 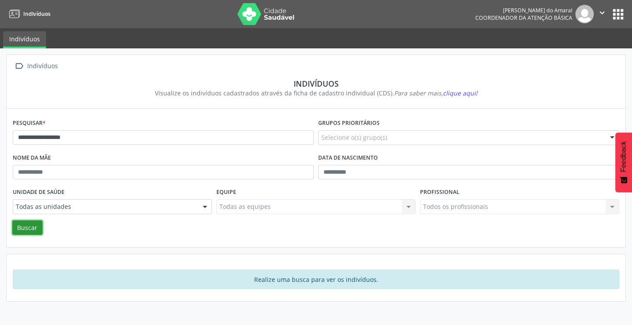 What do you see at coordinates (618, 14) in the screenshot?
I see `button: apps` at bounding box center [618, 14].